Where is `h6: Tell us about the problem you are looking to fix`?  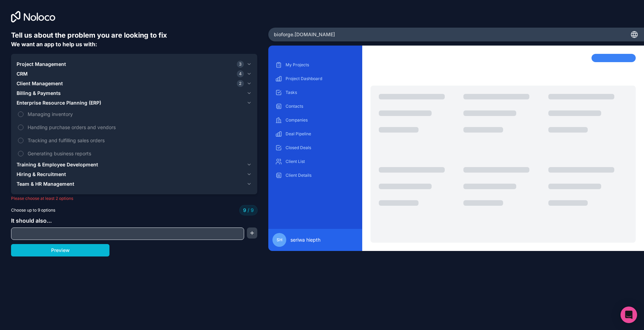
h6: Tell us about the problem you are looking to fix is located at coordinates (134, 35).